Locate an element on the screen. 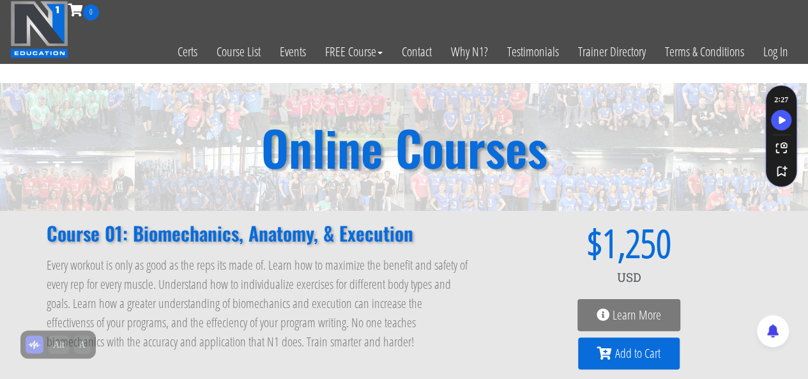 Image resolution: width=808 pixels, height=379 pixels. a: Contact is located at coordinates (416, 52).